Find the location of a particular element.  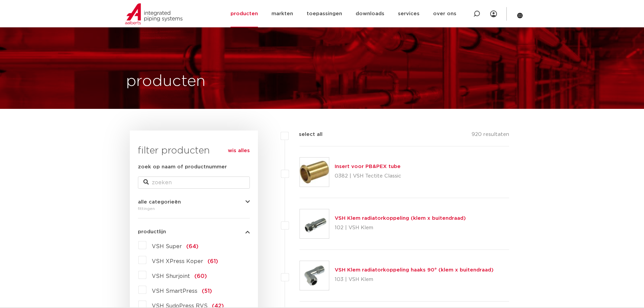

h1: producten is located at coordinates (166, 81).